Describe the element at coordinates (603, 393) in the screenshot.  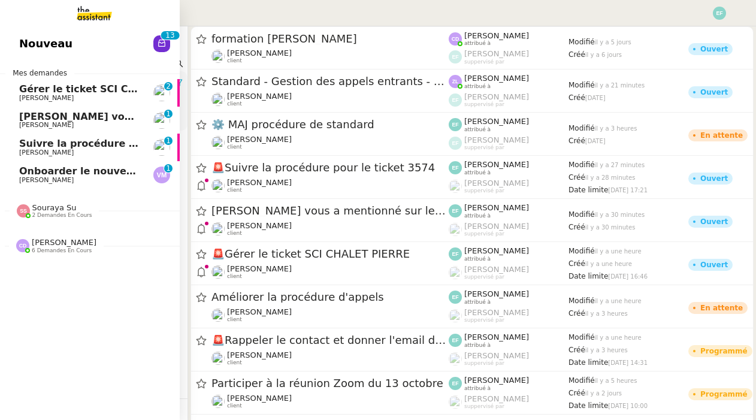
I see `span: il y a 2 jours` at that location.